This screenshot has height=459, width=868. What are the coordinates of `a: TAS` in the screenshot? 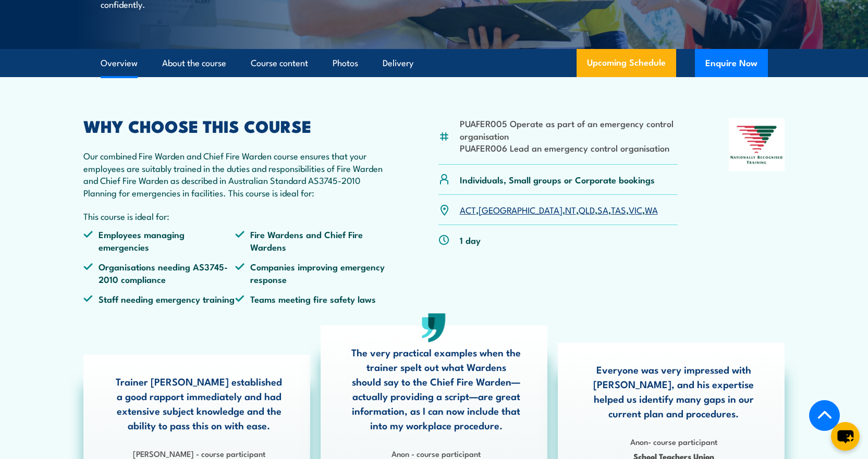 It's located at (619, 210).